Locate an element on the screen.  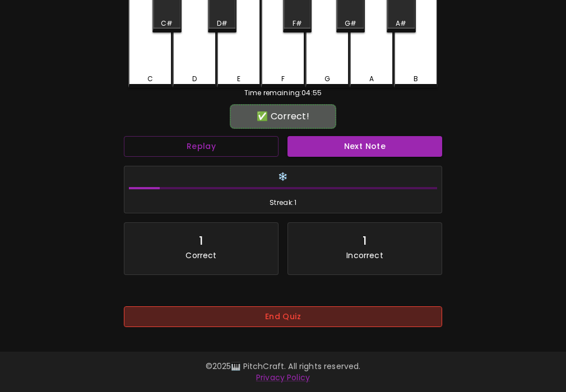
div: C# is located at coordinates (166, 24).